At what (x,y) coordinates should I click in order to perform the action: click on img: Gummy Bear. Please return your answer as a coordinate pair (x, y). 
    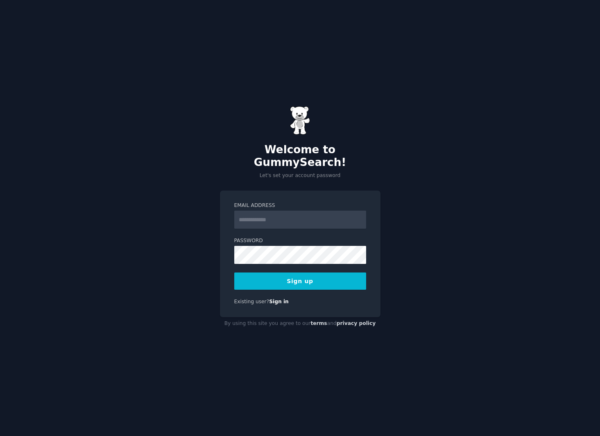
    Looking at the image, I should click on (300, 120).